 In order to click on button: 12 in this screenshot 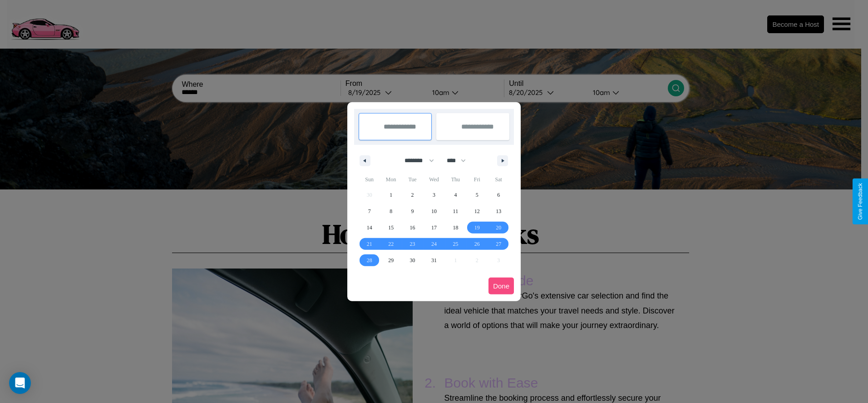, I will do `click(477, 211)`.